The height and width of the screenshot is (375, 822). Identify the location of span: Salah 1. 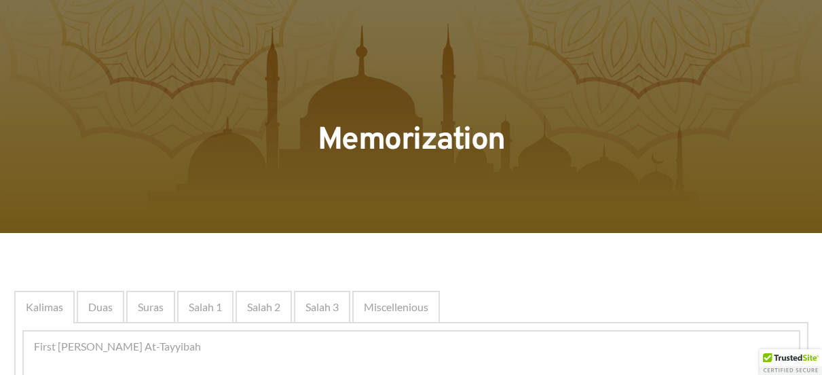
(205, 307).